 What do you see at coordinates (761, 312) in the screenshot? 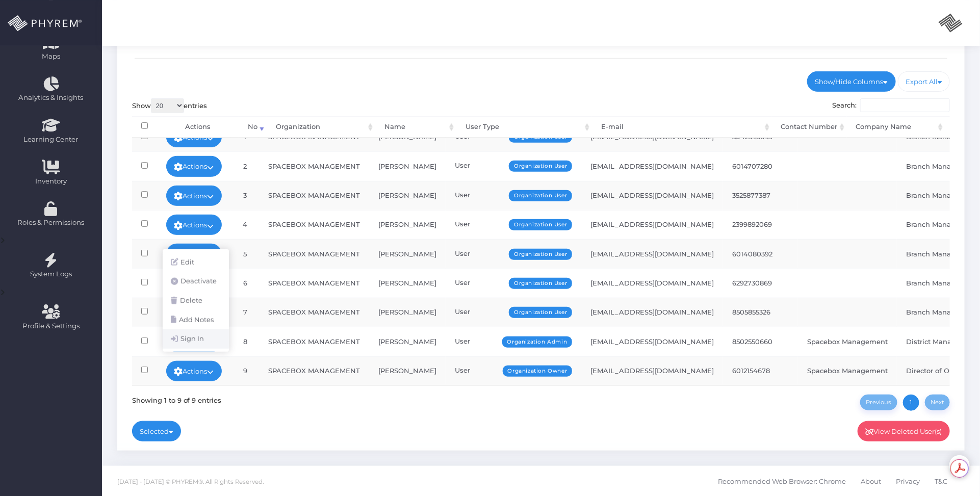
I see `td: 8505855326` at bounding box center [761, 312].